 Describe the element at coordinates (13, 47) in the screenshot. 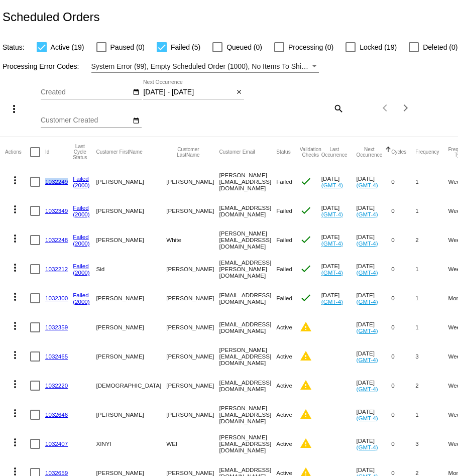

I see `span: Status:` at that location.